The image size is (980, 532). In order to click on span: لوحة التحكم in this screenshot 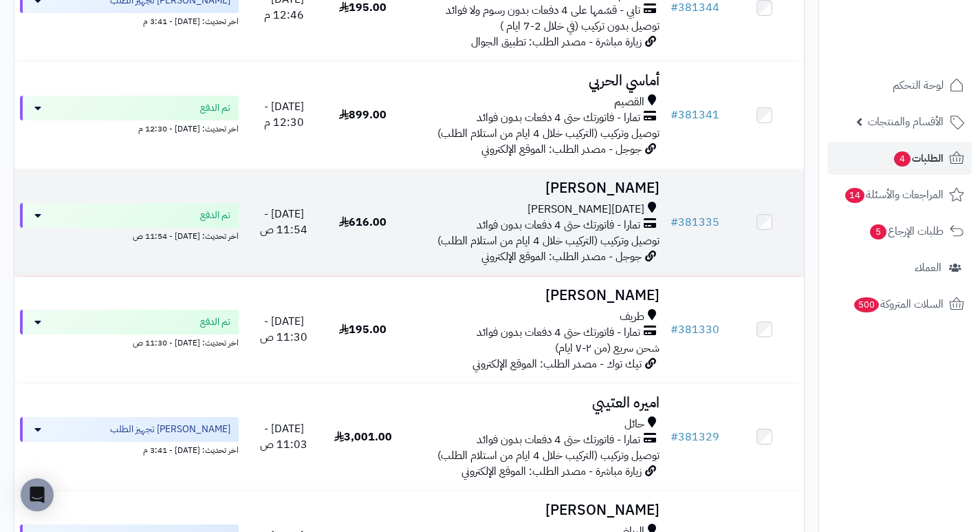, I will do `click(918, 85)`.